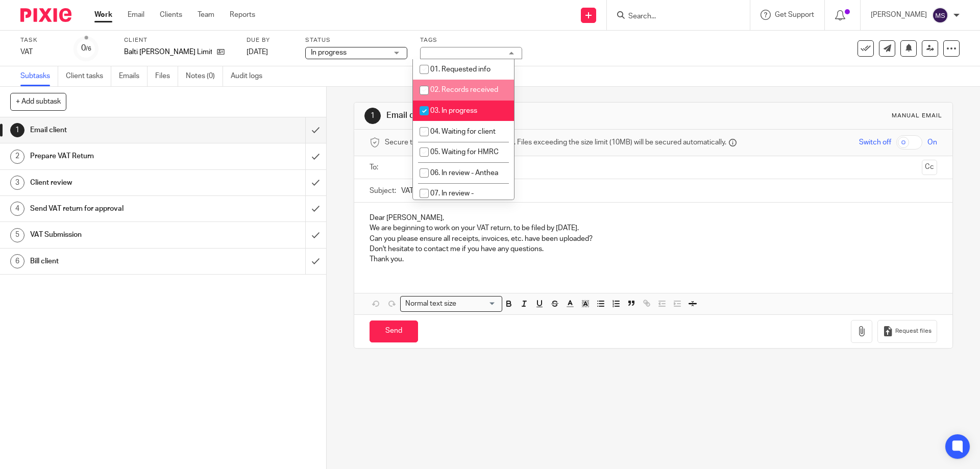 The width and height of the screenshot is (980, 469). Describe the element at coordinates (167, 76) in the screenshot. I see `a: Files` at that location.